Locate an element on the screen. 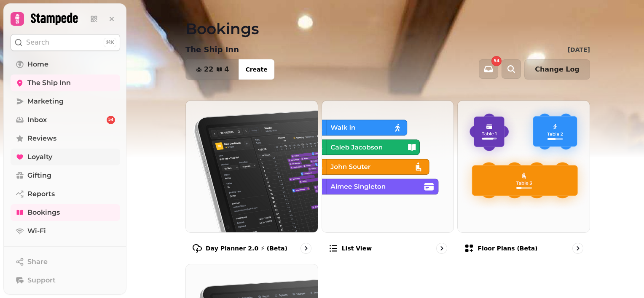  a: Day Planner 2.0 ⚡ (Beta)Day Planner 2.0 ⚡ (Beta) is located at coordinates (252, 180).